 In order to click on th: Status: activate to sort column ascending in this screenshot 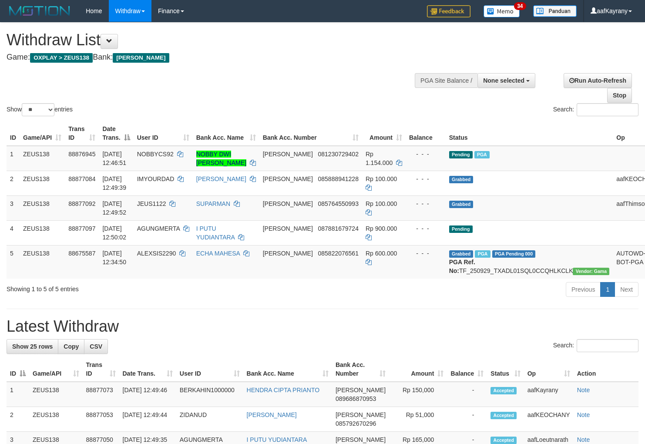, I will do `click(505, 369)`.